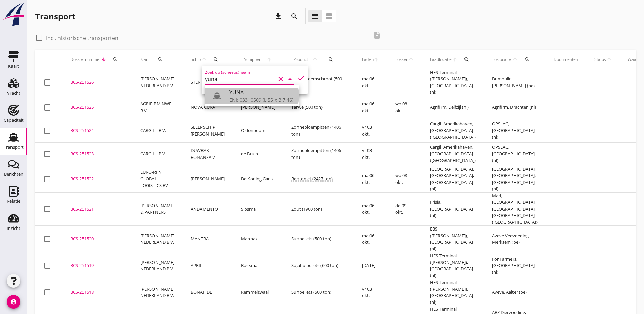 Image resolution: width=644 pixels, height=314 pixels. Describe the element at coordinates (600, 60) in the screenshot. I see `span: Status` at that location.